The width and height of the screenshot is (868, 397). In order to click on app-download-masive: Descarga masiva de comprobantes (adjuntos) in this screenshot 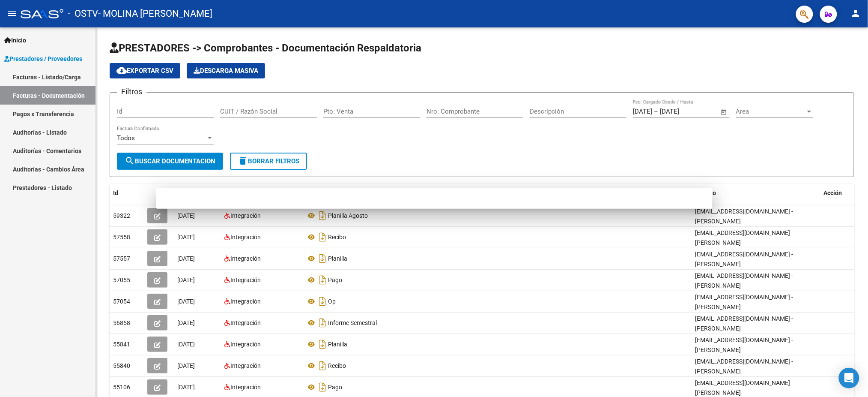, I will do `click(226, 71)`.